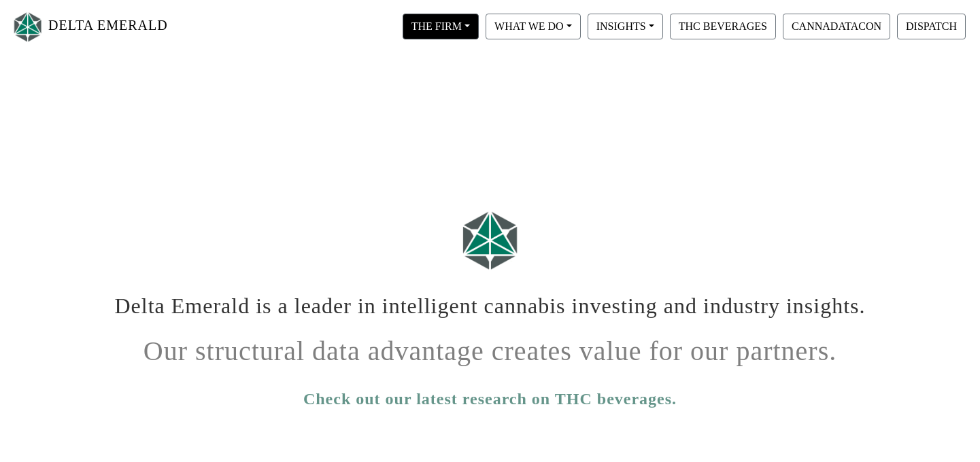 The image size is (980, 462). I want to click on button: CANNADATACON, so click(837, 27).